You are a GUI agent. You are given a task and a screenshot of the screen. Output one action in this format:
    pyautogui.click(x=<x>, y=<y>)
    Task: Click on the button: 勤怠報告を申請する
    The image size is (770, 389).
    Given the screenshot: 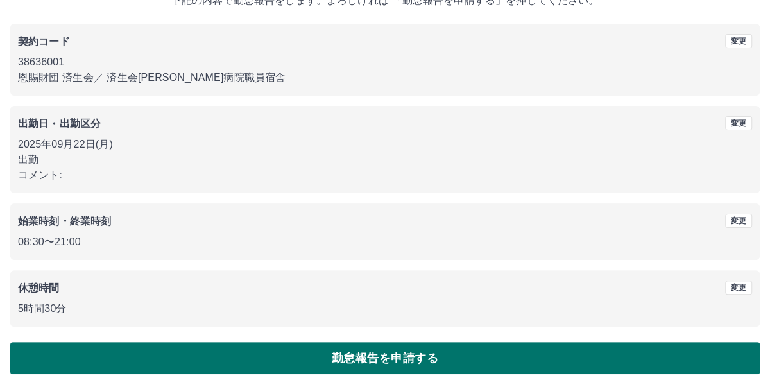 What is the action you would take?
    pyautogui.click(x=385, y=358)
    